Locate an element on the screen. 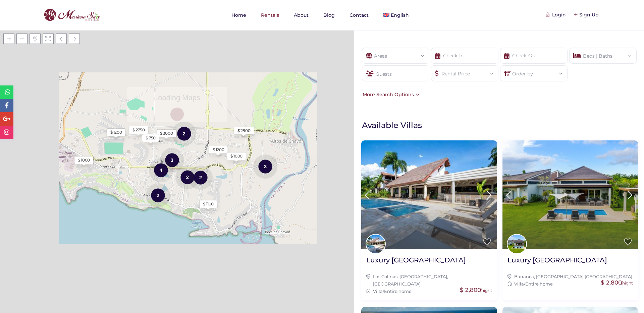 This screenshot has height=313, width=644. img: Luxury Villa Colinas is located at coordinates (429, 195).